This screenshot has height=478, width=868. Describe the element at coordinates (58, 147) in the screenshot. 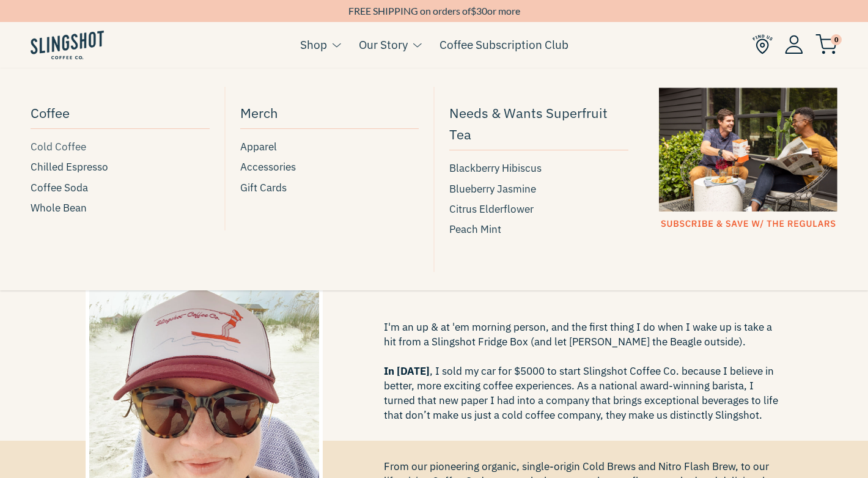

I see `span: Cold Coffee` at that location.